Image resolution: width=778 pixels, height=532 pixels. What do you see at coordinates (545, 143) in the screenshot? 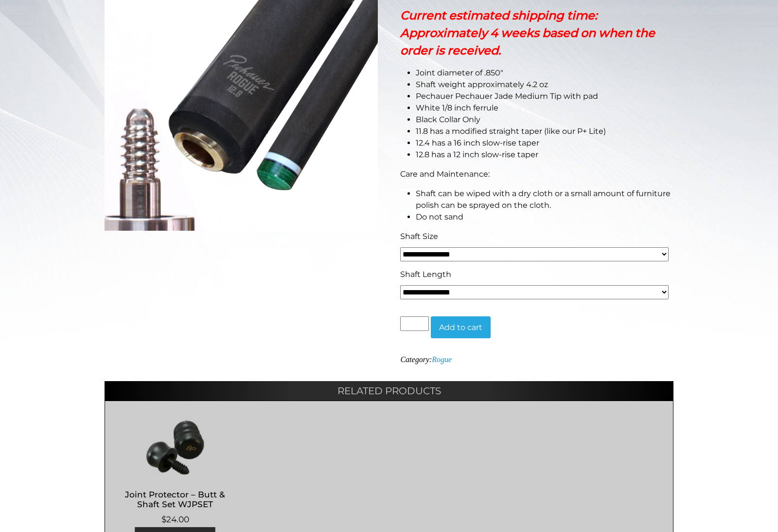
I see `li: 12.4 has a 16 inch slow-rise taper` at bounding box center [545, 143].